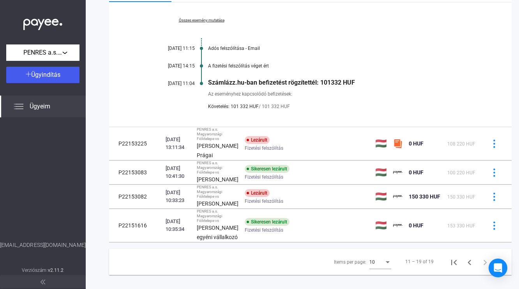  What do you see at coordinates (501, 262) in the screenshot?
I see `button: Last page` at bounding box center [501, 262].